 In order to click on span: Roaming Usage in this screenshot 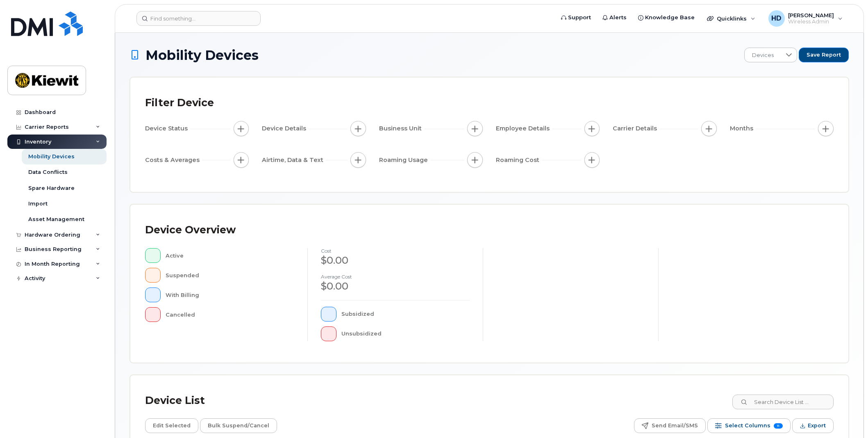, I will do `click(404, 160)`.